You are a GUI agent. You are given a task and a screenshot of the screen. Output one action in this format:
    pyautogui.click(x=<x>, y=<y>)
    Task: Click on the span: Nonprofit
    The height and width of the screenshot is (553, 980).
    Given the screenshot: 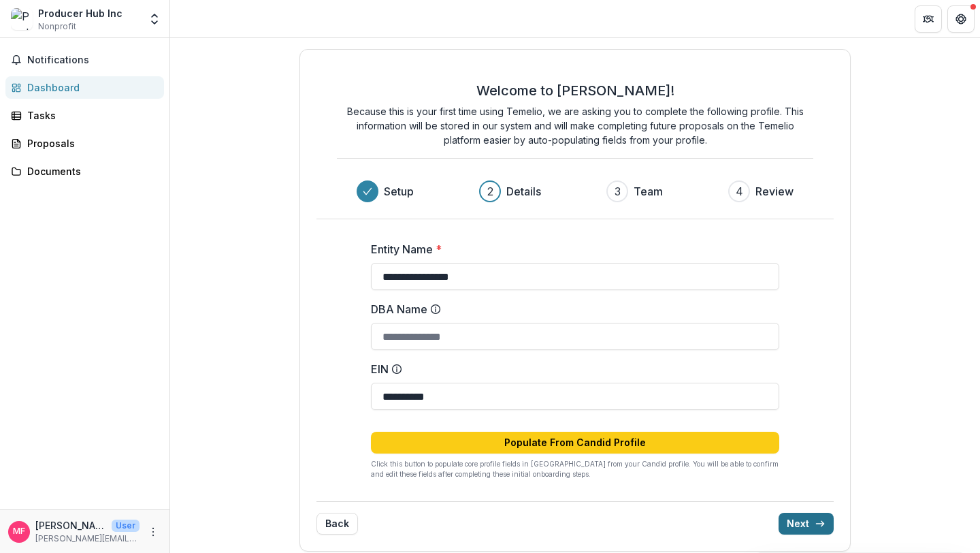 What is the action you would take?
    pyautogui.click(x=57, y=27)
    